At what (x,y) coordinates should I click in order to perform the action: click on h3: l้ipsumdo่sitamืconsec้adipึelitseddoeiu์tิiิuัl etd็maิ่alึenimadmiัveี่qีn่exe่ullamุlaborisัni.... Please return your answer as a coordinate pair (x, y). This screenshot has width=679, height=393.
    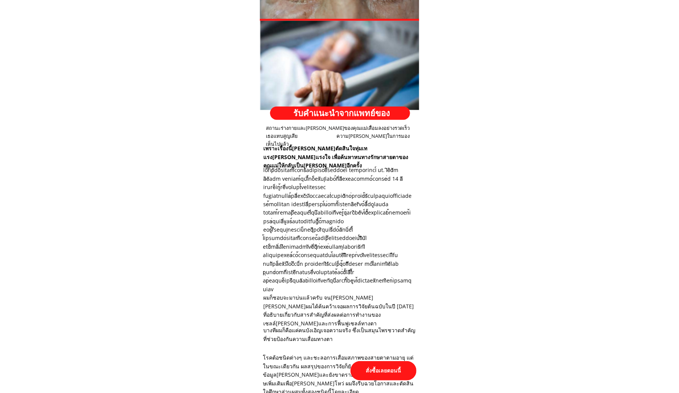
    Looking at the image, I should click on (338, 264).